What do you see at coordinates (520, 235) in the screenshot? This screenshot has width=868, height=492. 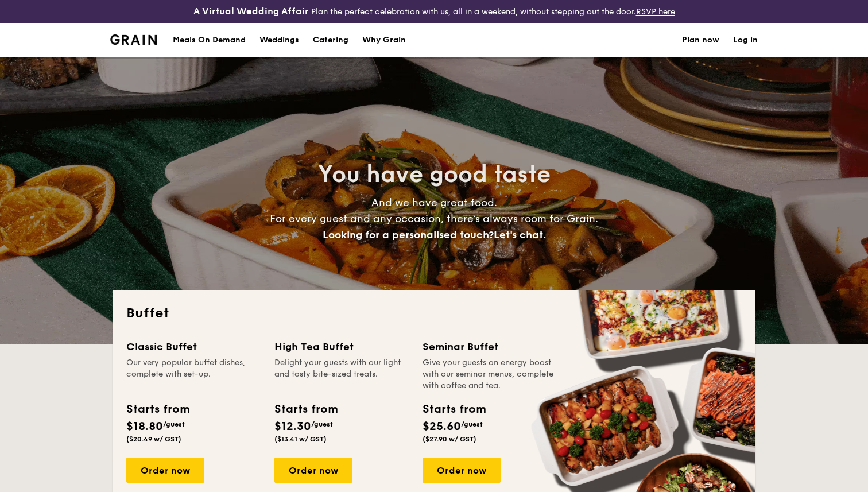 I see `span: Let's chat.` at bounding box center [520, 235].